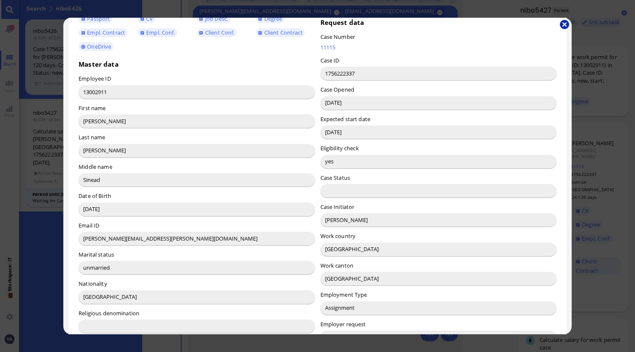 The height and width of the screenshot is (352, 635). What do you see at coordinates (283, 32) in the screenshot?
I see `span: Client Contract` at bounding box center [283, 32].